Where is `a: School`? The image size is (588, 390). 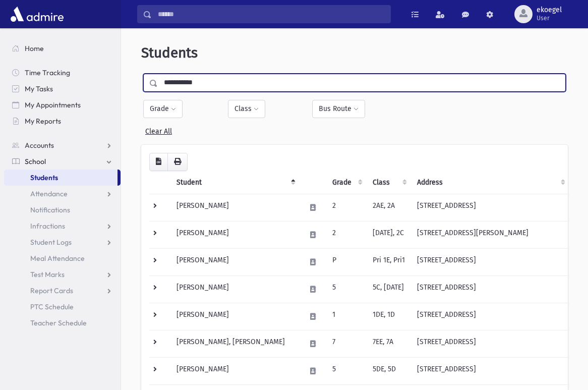
a: School is located at coordinates (62, 161).